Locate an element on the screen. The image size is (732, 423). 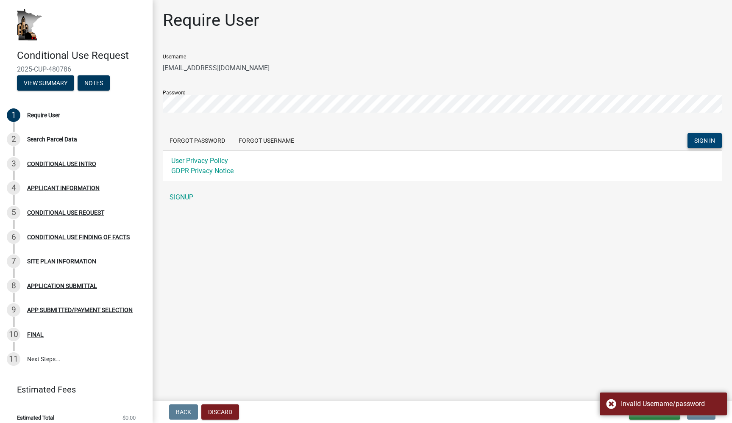
h1: Require User is located at coordinates (211, 20).